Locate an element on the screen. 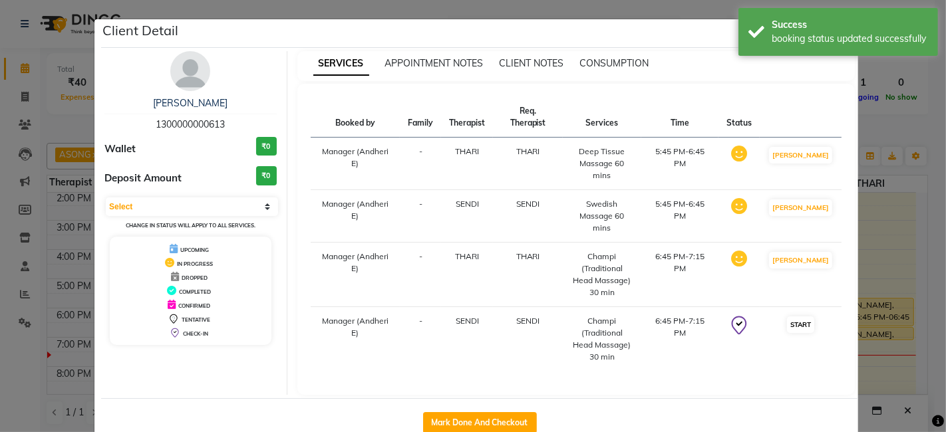  h5: Client Detail is located at coordinates (140, 31).